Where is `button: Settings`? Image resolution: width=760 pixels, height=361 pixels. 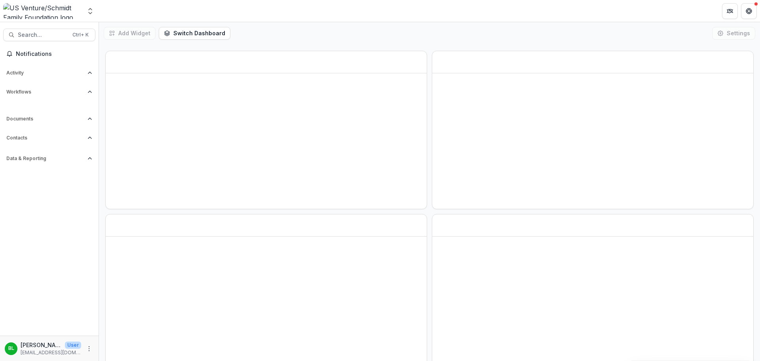
button: Settings is located at coordinates (734, 33).